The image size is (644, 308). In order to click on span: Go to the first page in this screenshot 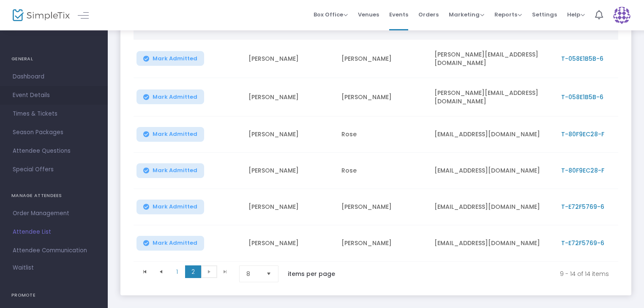, I will do `click(145, 272)`.